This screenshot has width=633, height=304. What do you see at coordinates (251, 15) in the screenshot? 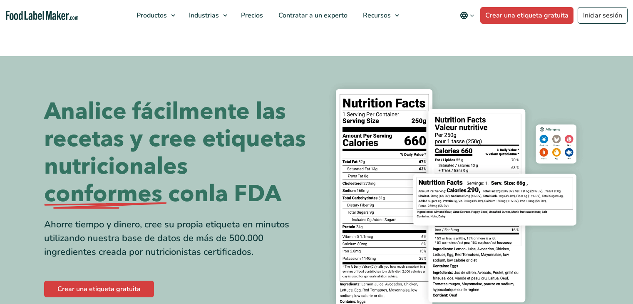
I see `span: Precios` at bounding box center [251, 15].